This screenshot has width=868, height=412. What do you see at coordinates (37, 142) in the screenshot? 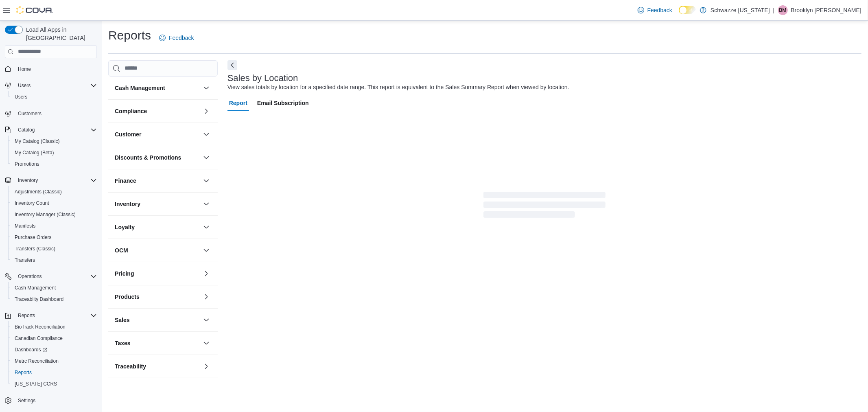
I see `span: My Catalog (Classic)` at bounding box center [37, 142].